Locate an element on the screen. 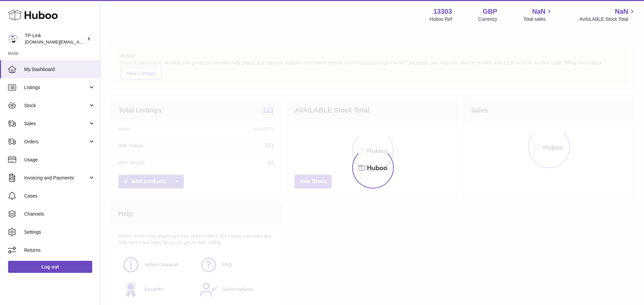  img: accountant.uk@tp-link.com is located at coordinates (13, 39).